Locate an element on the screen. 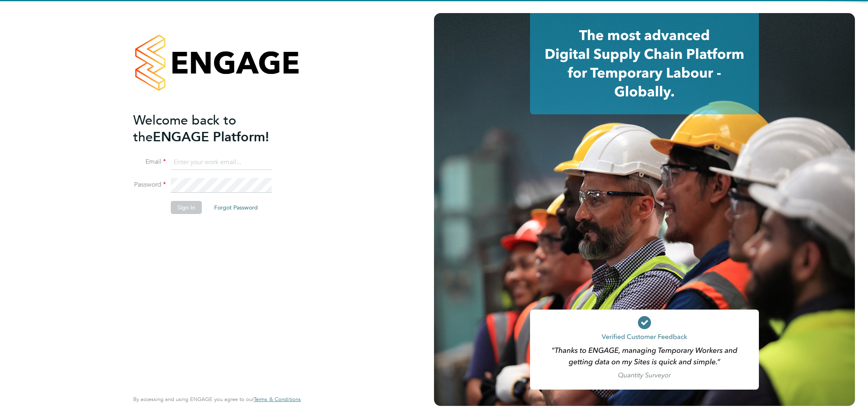 Image resolution: width=868 pixels, height=419 pixels. input: Enter your work email... is located at coordinates (221, 163).